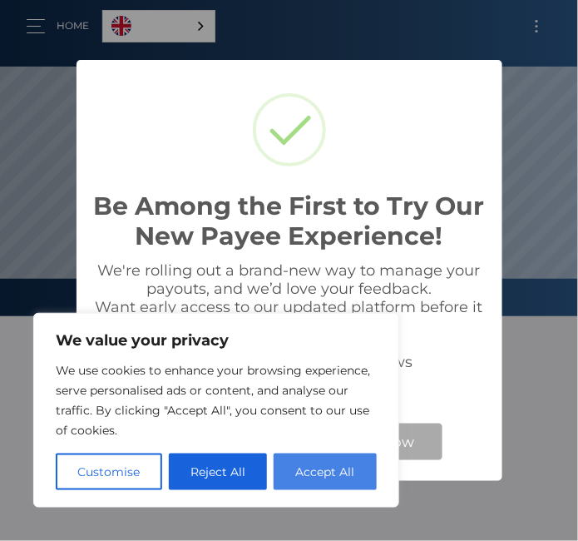 This screenshot has height=541, width=578. Describe the element at coordinates (289, 221) in the screenshot. I see `h2: Be Among the First to Try Our New Payee Experience!` at that location.